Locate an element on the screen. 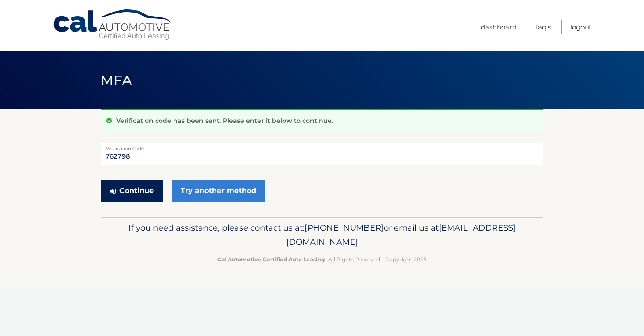 The image size is (644, 336). a: Logout is located at coordinates (581, 27).